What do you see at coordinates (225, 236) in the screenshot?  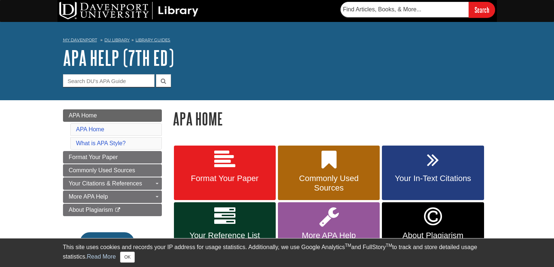 I see `span: Your Reference List` at bounding box center [225, 236].